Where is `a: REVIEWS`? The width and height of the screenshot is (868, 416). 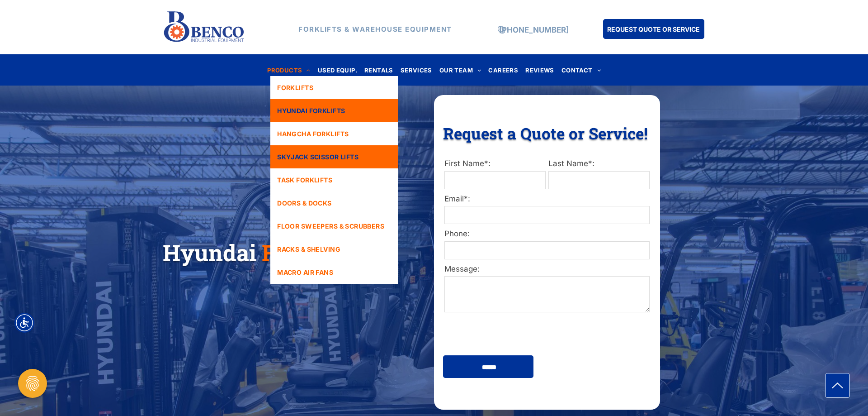 a: REVIEWS is located at coordinates (540, 70).